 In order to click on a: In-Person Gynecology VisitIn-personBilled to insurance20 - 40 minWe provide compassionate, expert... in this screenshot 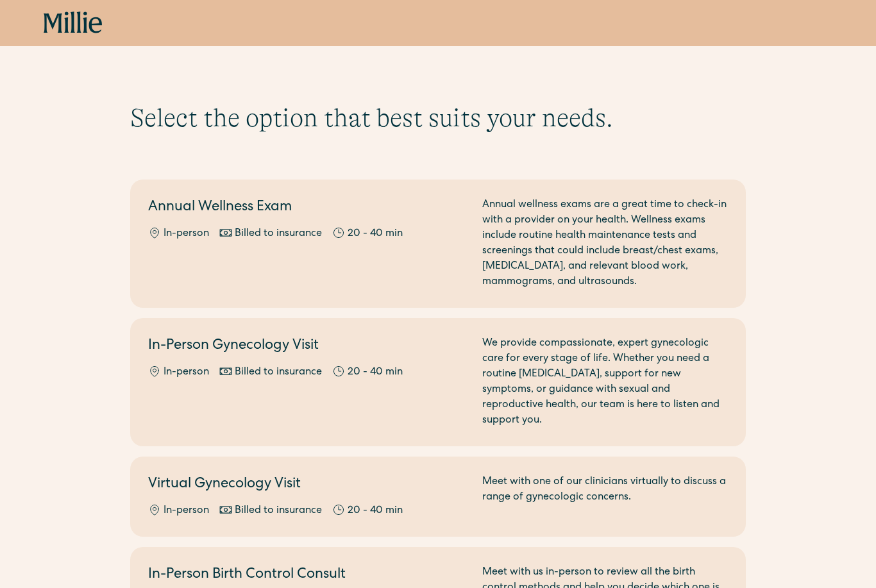, I will do `click(438, 382)`.